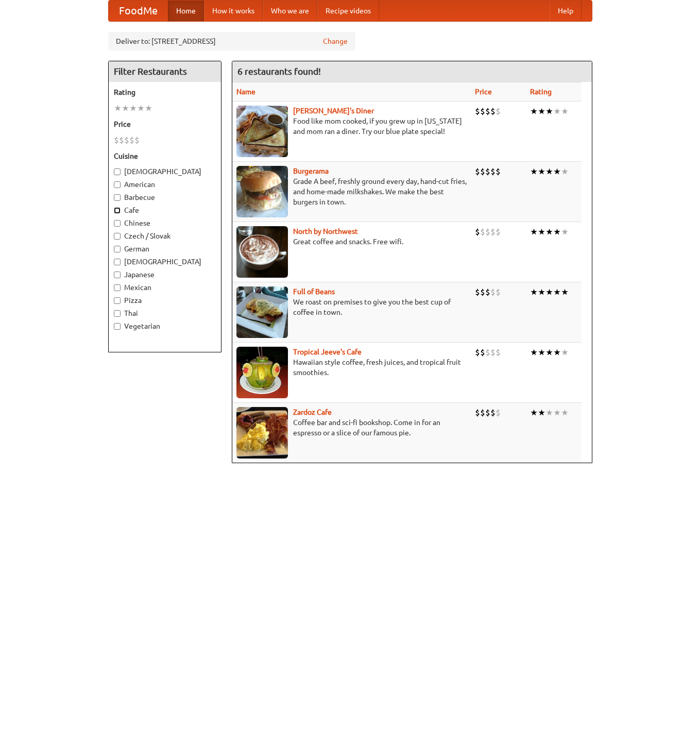  Describe the element at coordinates (117, 301) in the screenshot. I see `input: Pizza` at that location.